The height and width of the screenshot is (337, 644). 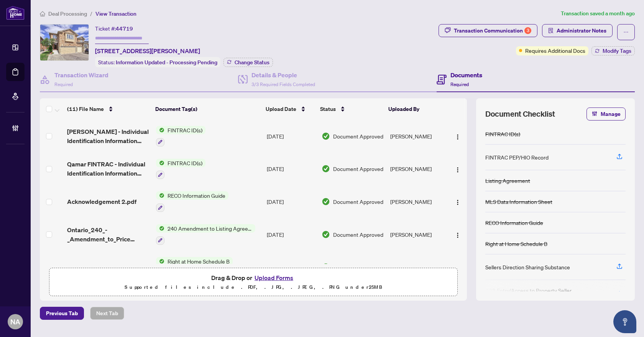 I want to click on span: Status, so click(x=328, y=109).